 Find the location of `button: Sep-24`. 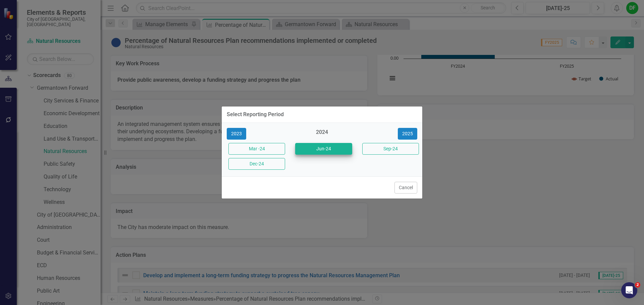

button: Sep-24 is located at coordinates (390, 149).